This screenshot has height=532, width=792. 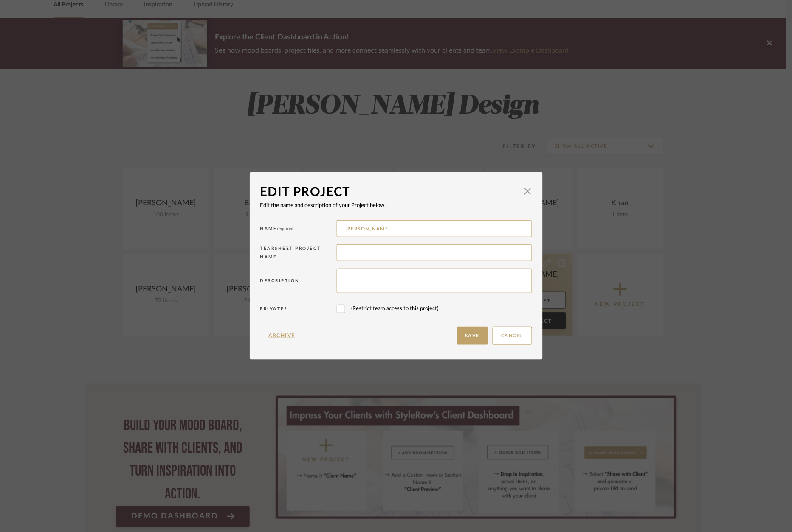 What do you see at coordinates (512, 336) in the screenshot?
I see `button: Cancel` at bounding box center [512, 336].